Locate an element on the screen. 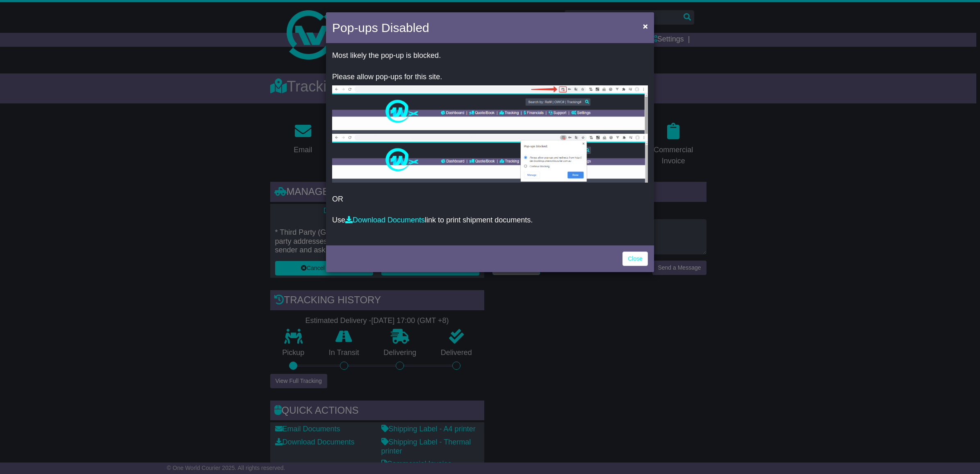 The image size is (980, 474). p: Most likely the pop-up is blocked. is located at coordinates (490, 56).